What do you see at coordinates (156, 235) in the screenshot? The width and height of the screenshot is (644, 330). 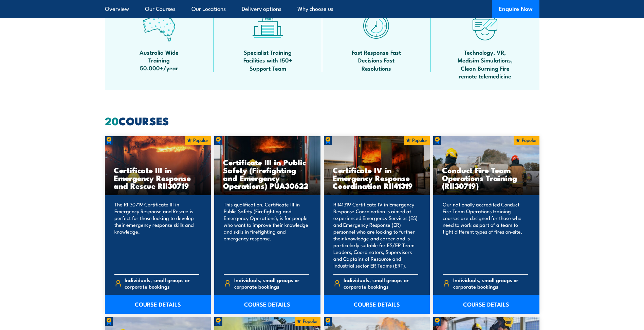 I see `p: The RII30719 Certificate III in Emergency Response and Rescue is perfect for those looking to dev...` at bounding box center [156, 235].